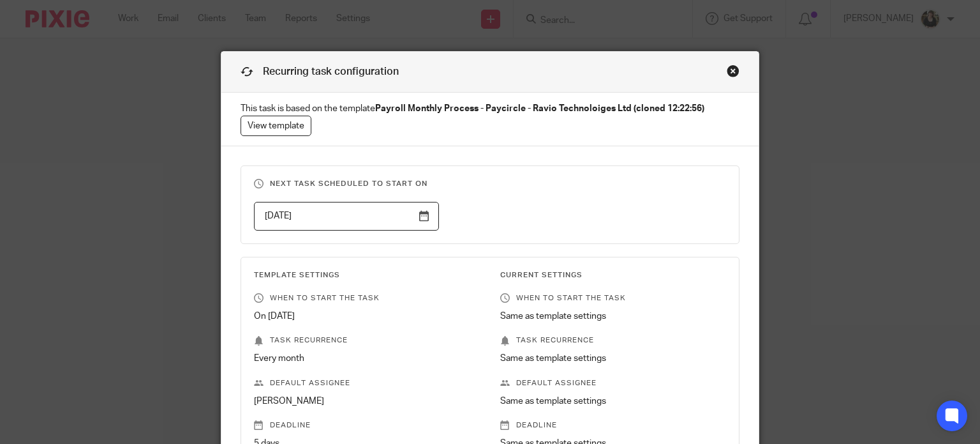 This screenshot has height=444, width=980. I want to click on span: This task is based on the template, so click(472, 109).